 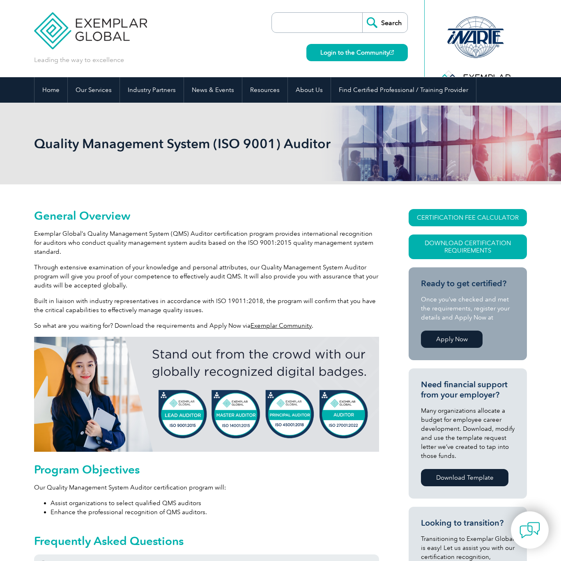 What do you see at coordinates (385, 23) in the screenshot?
I see `input: Search` at bounding box center [385, 23].